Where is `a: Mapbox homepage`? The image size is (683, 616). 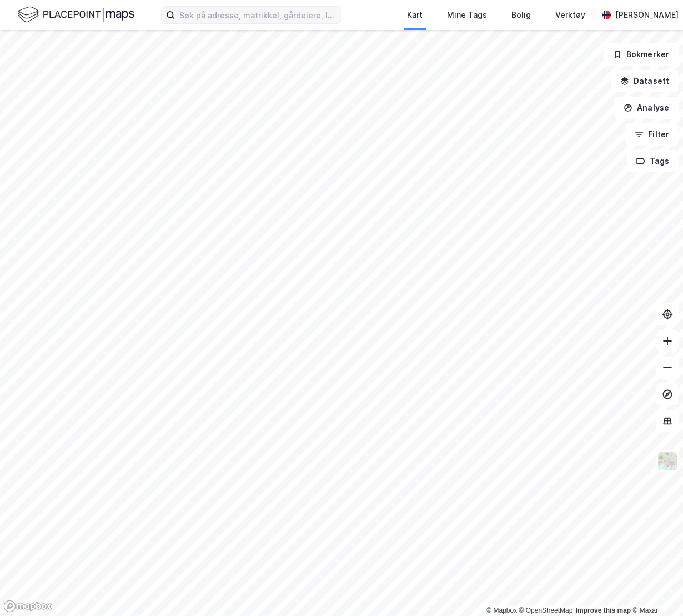
a: Mapbox homepage is located at coordinates (28, 606).